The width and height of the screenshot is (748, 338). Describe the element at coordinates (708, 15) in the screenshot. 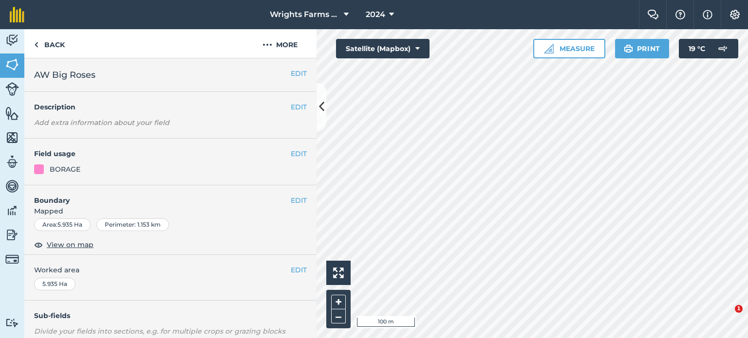

I see `img: svg+xml;base64,PHN2ZyB4bWxucz0iaHR0cDovL3d3dy53My5vcmcvMjAwMC9zdmciIHdpZHRoPSIxNyIgaGVpZ2h0PSIxNy...` at that location.